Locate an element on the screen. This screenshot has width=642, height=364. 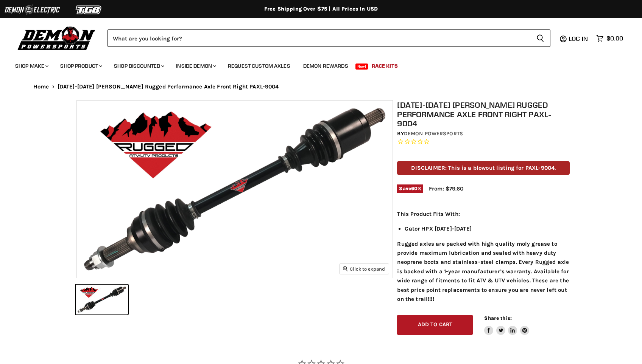
span: Click to expand is located at coordinates (364, 269).